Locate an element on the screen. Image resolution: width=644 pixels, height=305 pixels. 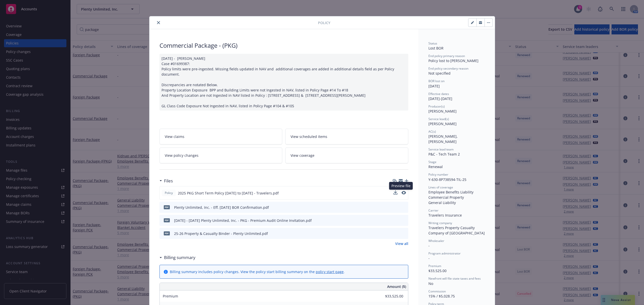
span: Commission is located at coordinates (437, 291).